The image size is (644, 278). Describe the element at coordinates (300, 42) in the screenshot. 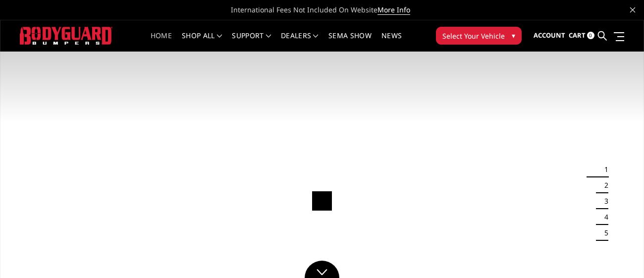

I see `a: Dealers` at that location.